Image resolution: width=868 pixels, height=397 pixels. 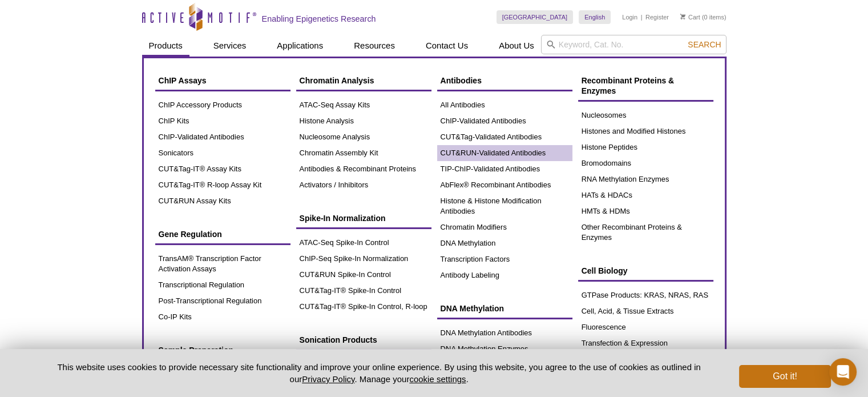 I want to click on a: Sample Preparation, so click(x=222, y=350).